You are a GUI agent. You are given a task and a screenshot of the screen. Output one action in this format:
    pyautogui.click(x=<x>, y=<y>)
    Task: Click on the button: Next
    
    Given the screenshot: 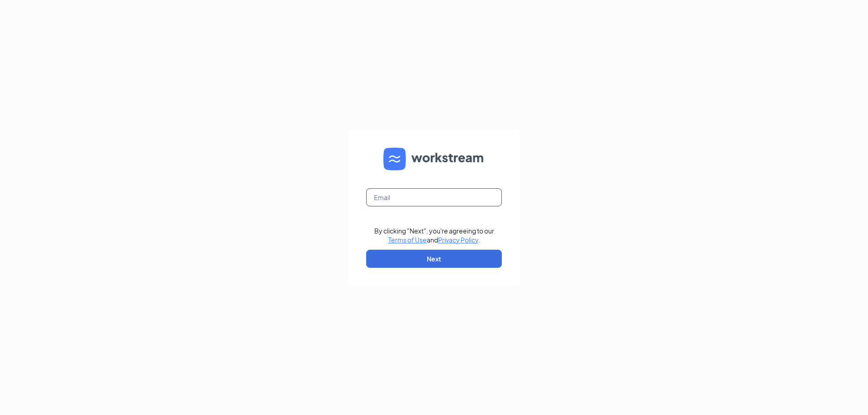 What is the action you would take?
    pyautogui.click(x=434, y=258)
    